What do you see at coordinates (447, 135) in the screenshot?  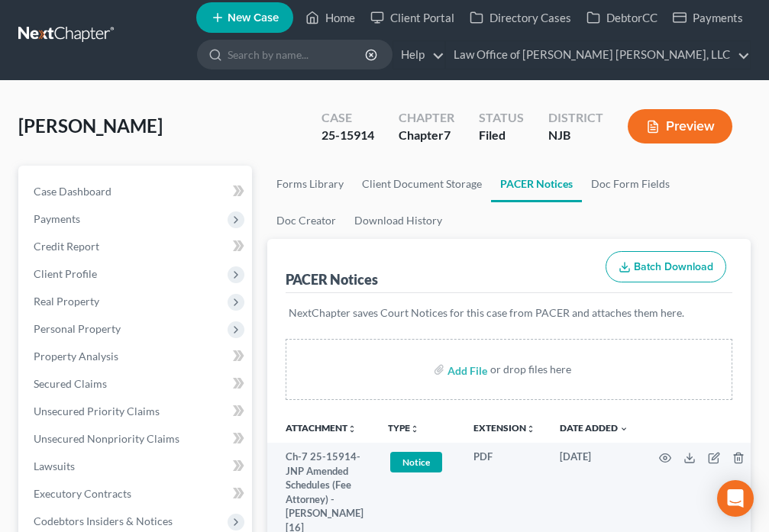 I see `span: 7` at bounding box center [447, 135].